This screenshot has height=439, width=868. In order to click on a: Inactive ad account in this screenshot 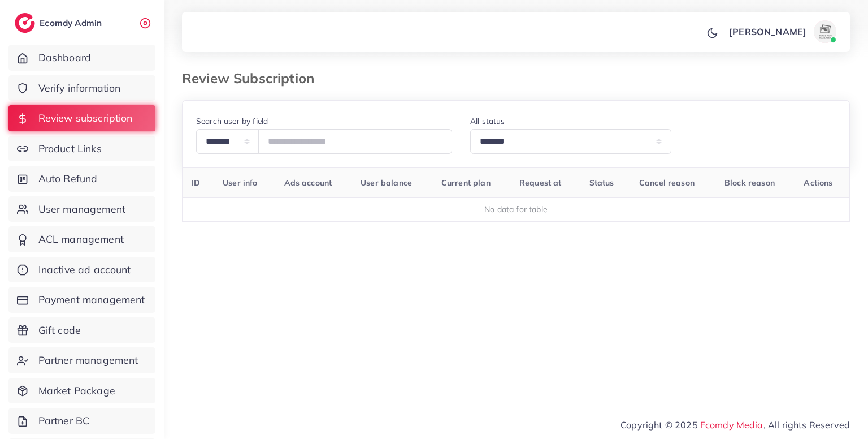, I will do `click(82, 270)`.